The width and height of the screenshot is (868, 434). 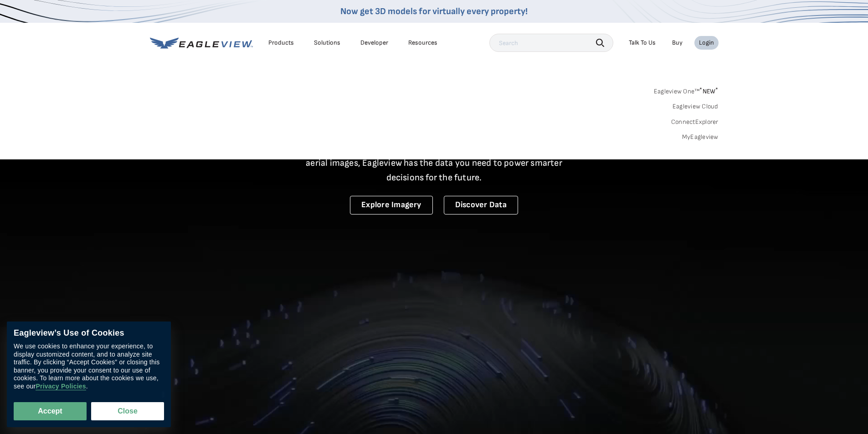 I want to click on span: NEW, so click(x=708, y=91).